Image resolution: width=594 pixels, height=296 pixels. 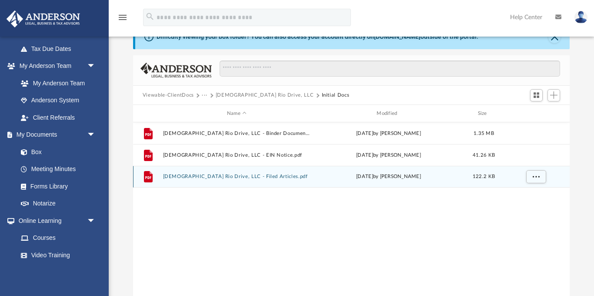 What do you see at coordinates (56, 255) in the screenshot?
I see `a: Video Training` at bounding box center [56, 255].